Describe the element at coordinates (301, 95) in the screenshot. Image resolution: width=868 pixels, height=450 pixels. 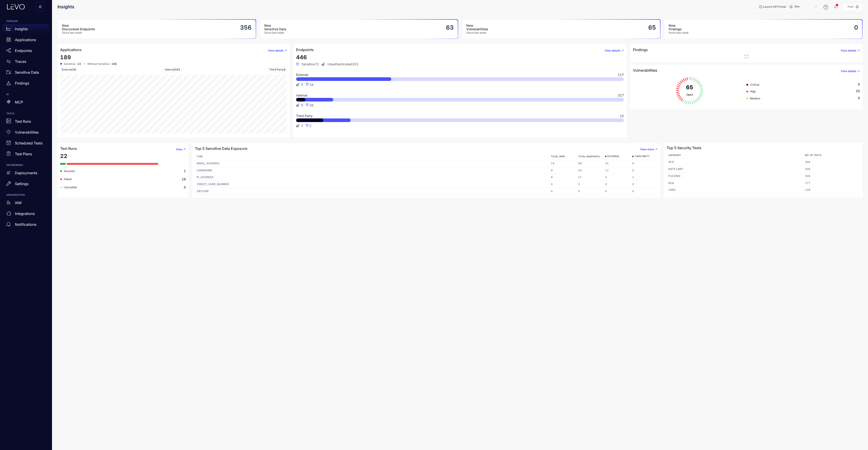
I see `span: Internal` at that location.